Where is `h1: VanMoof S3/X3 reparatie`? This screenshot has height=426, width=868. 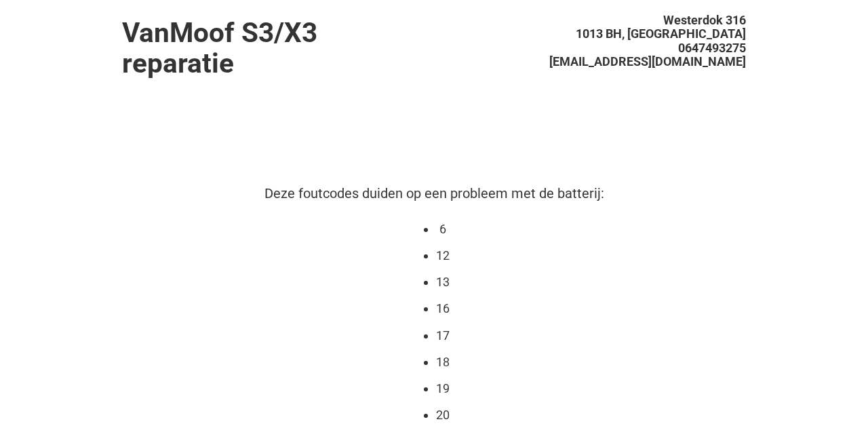 h1: VanMoof S3/X3 reparatie is located at coordinates (278, 48).